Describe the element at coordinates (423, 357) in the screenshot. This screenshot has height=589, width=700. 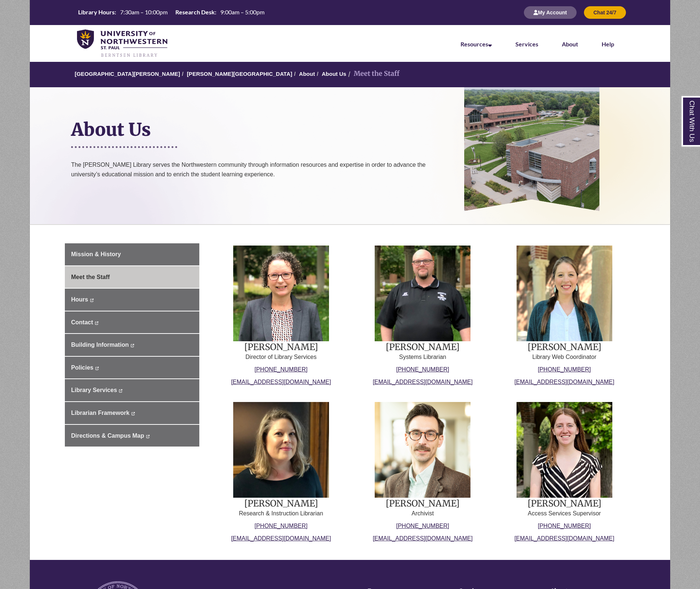
I see `p: Systems Librarian` at that location.